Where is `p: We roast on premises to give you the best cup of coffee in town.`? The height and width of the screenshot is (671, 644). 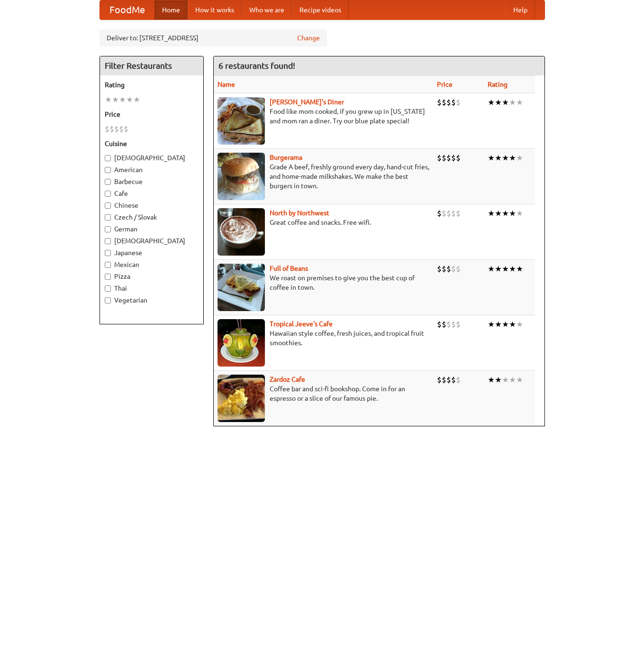 p: We roast on premises to give you the best cup of coffee in town. is located at coordinates (323, 283).